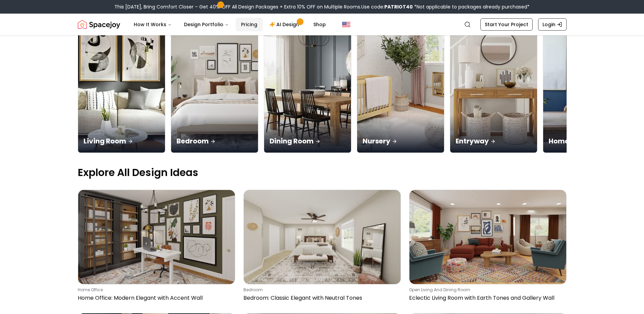 Image resolution: width=644 pixels, height=314 pixels. I want to click on img: Eclectic Living Room with Earth Tones and Gallery Wall, so click(488, 237).